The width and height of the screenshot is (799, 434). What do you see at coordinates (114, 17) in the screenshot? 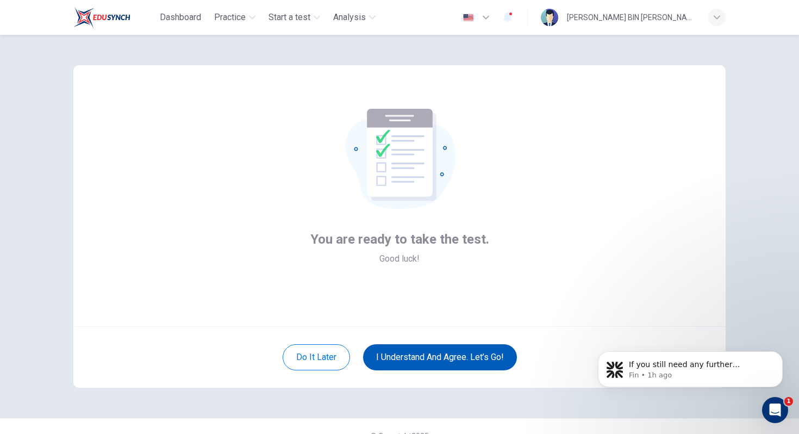
I see `a: EduSynch logo` at bounding box center [114, 17].